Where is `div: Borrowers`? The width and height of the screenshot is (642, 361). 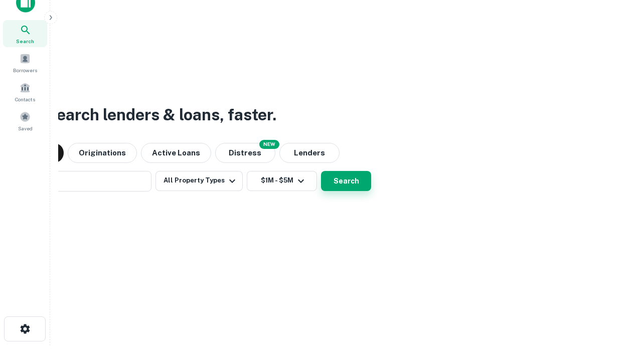
div: Borrowers is located at coordinates (25, 63).